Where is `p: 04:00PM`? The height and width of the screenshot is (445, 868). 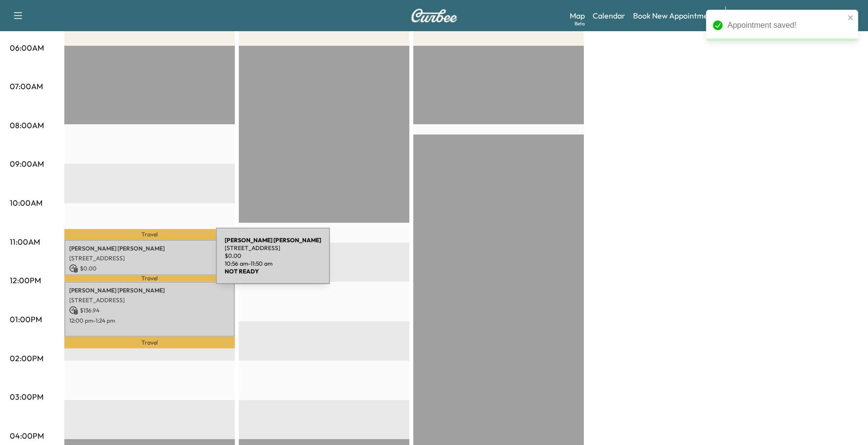
p: 04:00PM is located at coordinates (27, 436).